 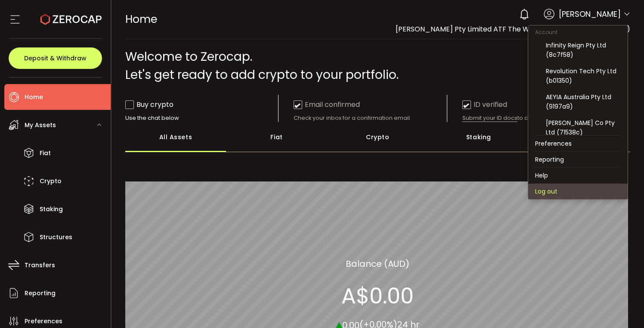 I want to click on span: Submit your ID docs, so click(x=490, y=118).